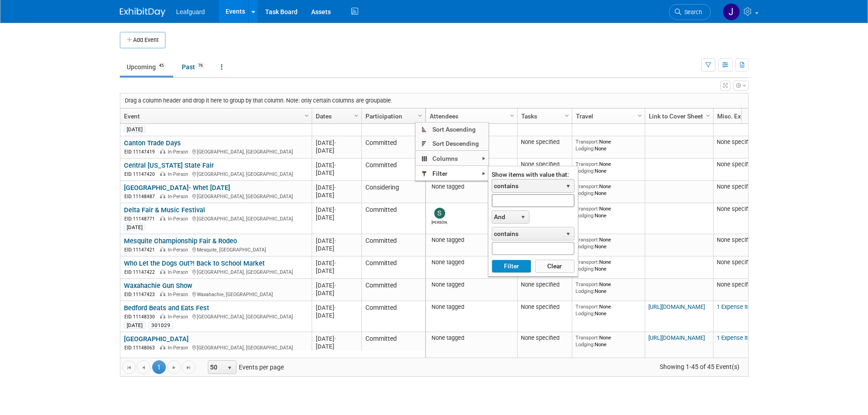 The height and width of the screenshot is (415, 868). What do you see at coordinates (452, 159) in the screenshot?
I see `span: Columns` at bounding box center [452, 159].